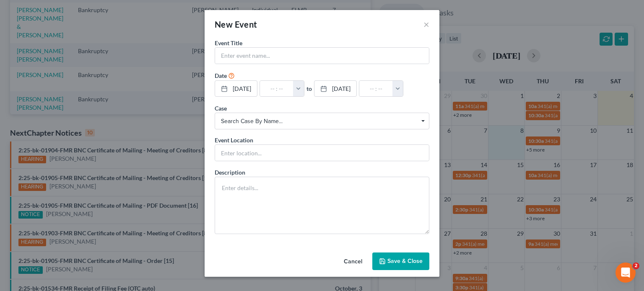 Image resolution: width=644 pixels, height=291 pixels. What do you see at coordinates (234, 140) in the screenshot?
I see `label: Event Location` at bounding box center [234, 140].